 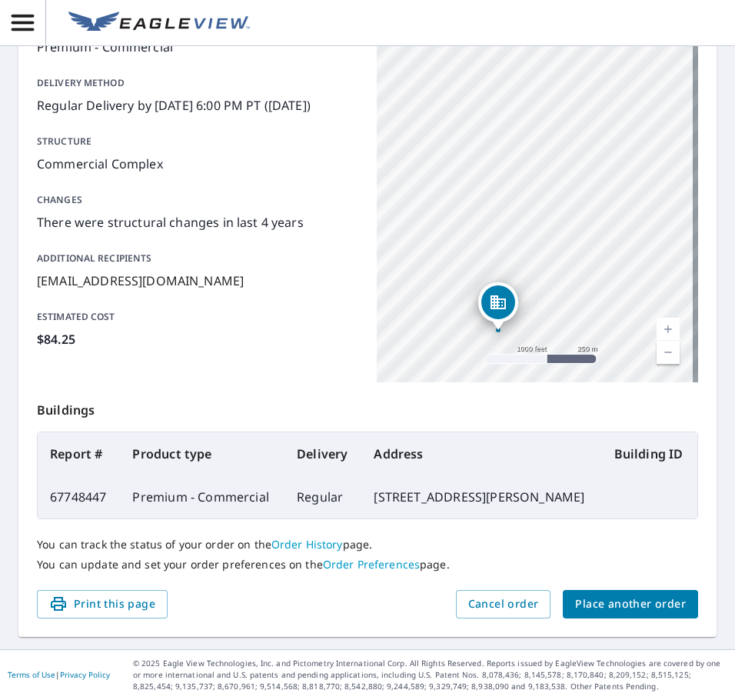 What do you see at coordinates (197, 83) in the screenshot?
I see `p: Delivery method` at bounding box center [197, 83].